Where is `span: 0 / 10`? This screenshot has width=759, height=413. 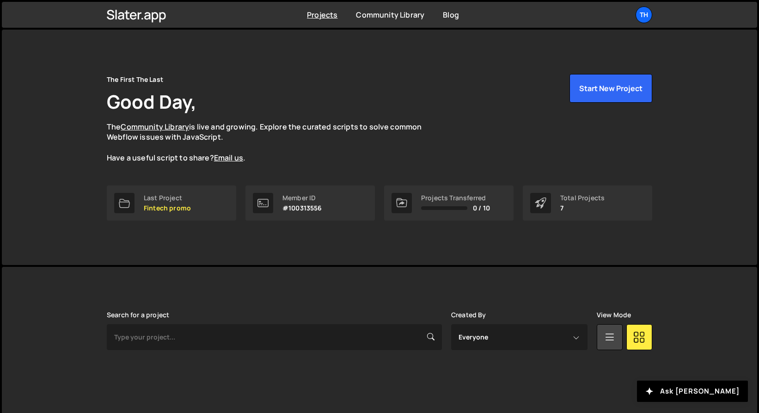 span: 0 / 10 is located at coordinates (481, 208).